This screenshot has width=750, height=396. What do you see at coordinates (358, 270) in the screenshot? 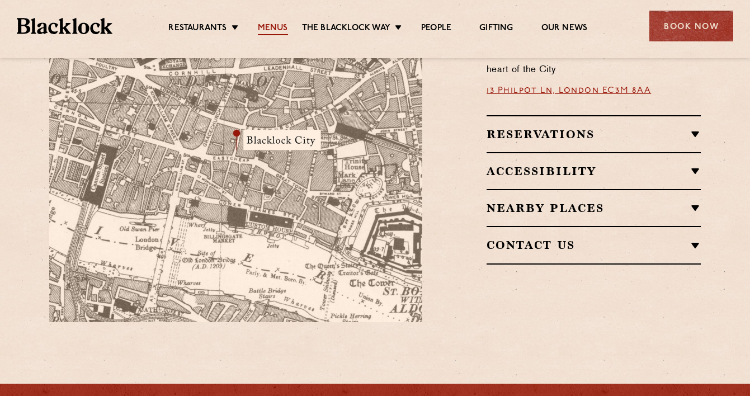
I see `img: svg%3E` at bounding box center [358, 270].